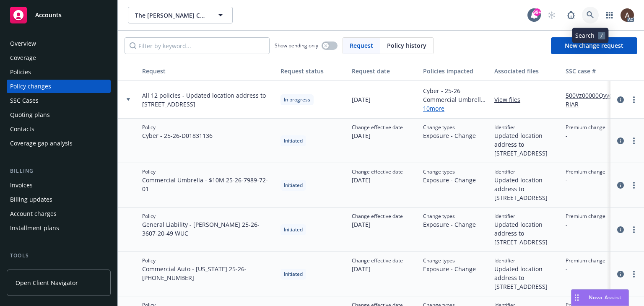  Describe the element at coordinates (456, 71) in the screenshot. I see `div: Policies impacted` at that location.